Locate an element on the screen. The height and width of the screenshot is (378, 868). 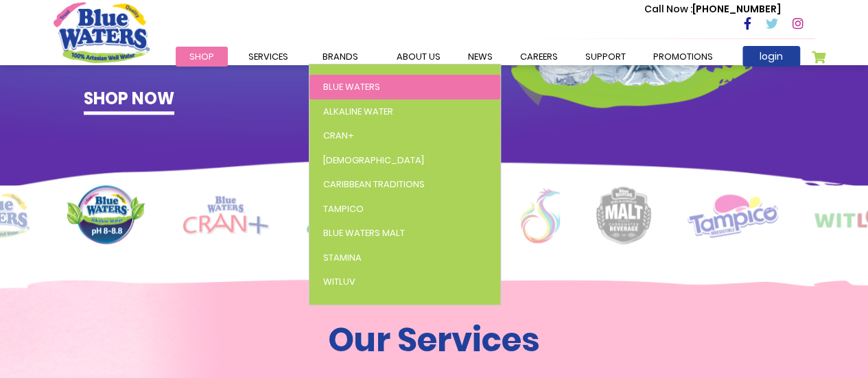
a: support is located at coordinates (606, 56).